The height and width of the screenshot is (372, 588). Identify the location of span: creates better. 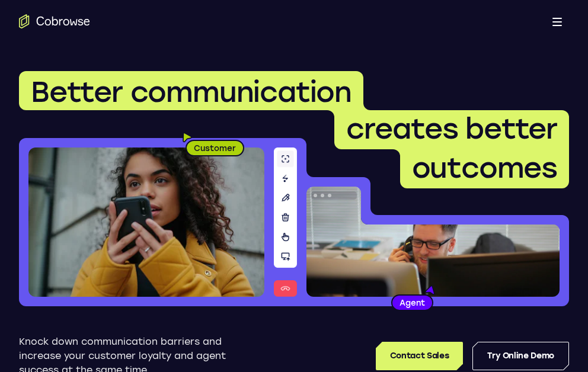
(451, 128).